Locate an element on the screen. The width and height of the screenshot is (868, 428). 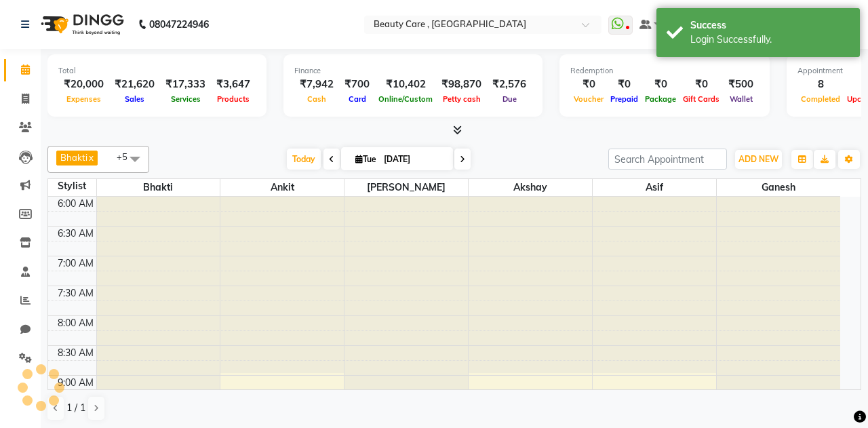
div: ₹2,576 is located at coordinates (509, 84).